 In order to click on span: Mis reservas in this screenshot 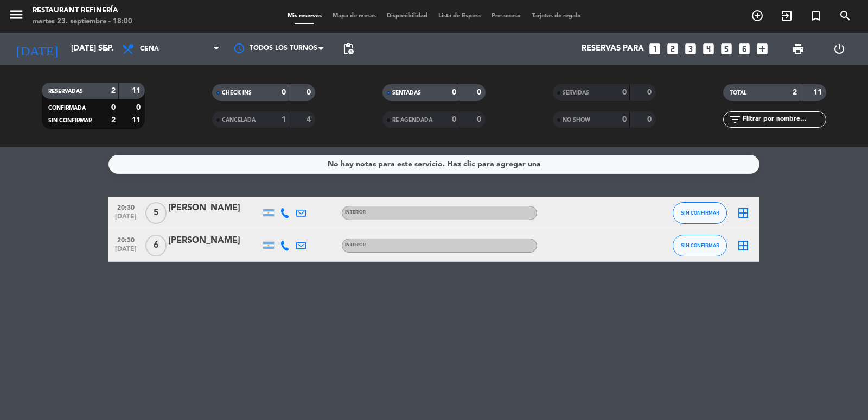, I will do `click(304, 16)`.